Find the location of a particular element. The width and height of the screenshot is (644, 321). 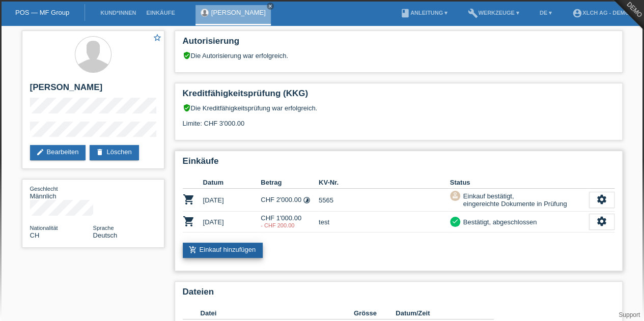

span: Sprache is located at coordinates (103, 228).